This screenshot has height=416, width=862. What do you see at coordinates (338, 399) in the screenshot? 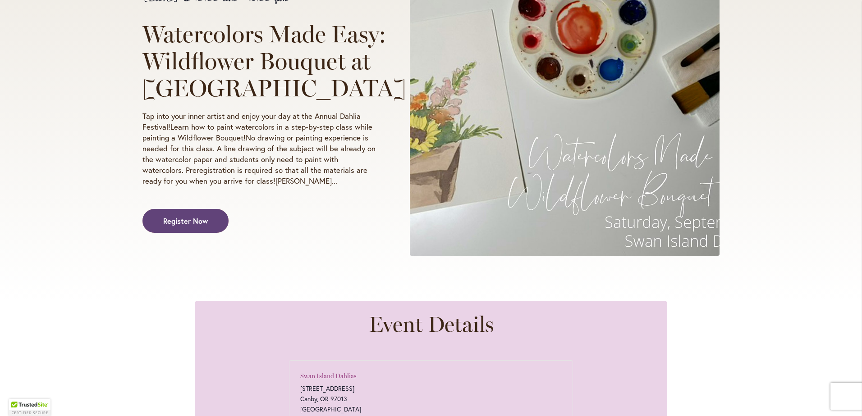
I see `span: 97013` at bounding box center [338, 399].